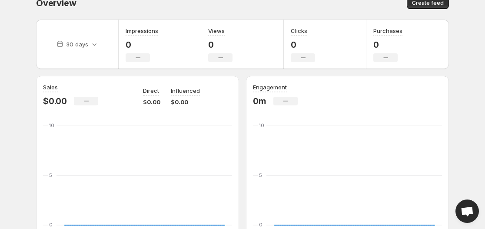  Describe the element at coordinates (50, 87) in the screenshot. I see `h3: Sales` at that location.